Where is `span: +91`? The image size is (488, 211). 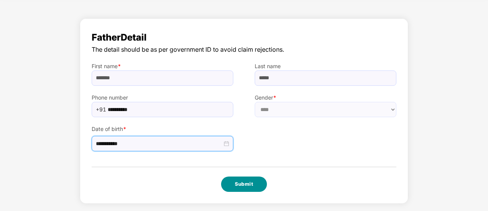
span: +91 is located at coordinates (101, 109).